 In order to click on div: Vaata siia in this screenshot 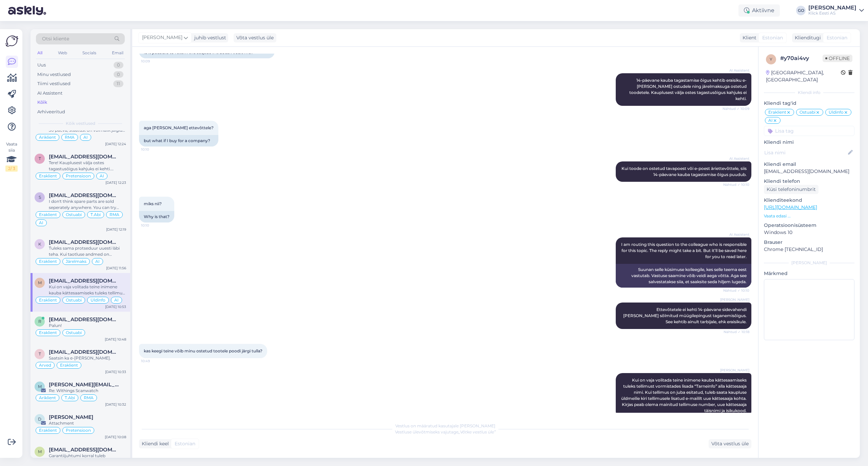, I will do `click(12, 157)`.